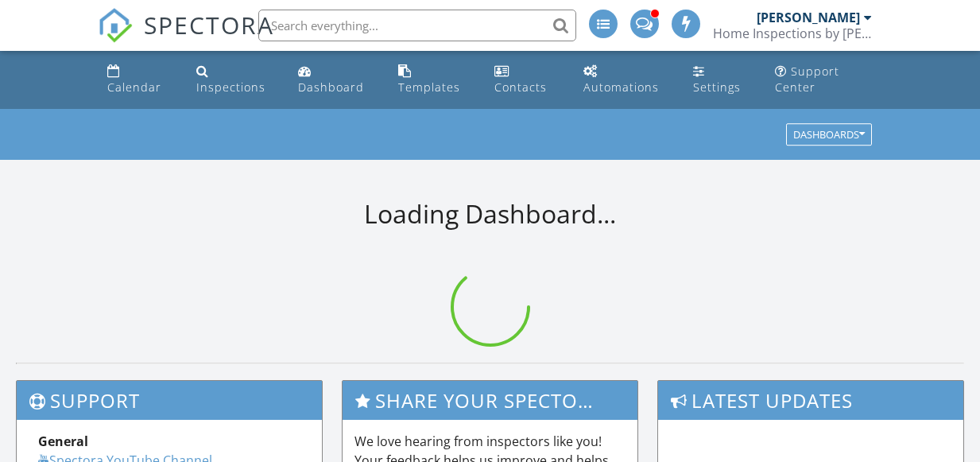 This screenshot has width=980, height=462. What do you see at coordinates (417, 25) in the screenshot?
I see `input: Search everything...` at bounding box center [417, 25].